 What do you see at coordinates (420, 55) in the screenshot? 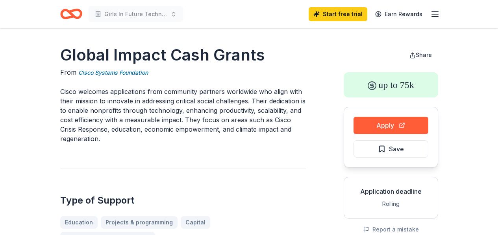
I see `button: Share` at bounding box center [420, 55].